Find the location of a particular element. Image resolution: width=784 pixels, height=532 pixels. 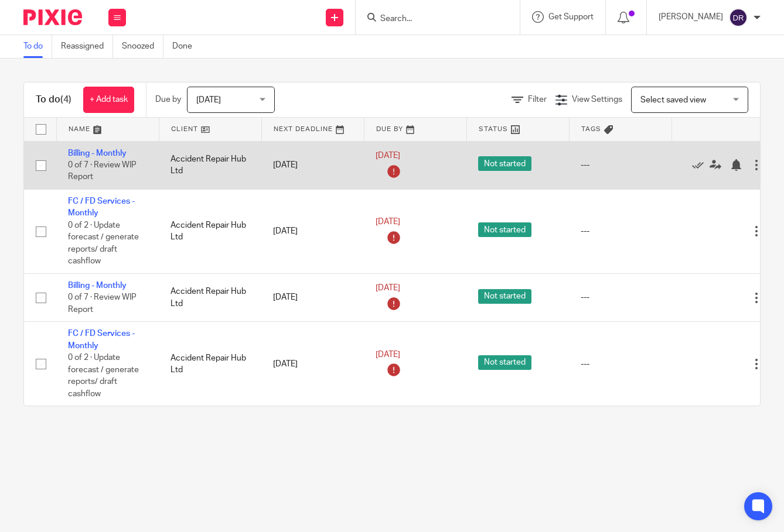

span: Filter is located at coordinates (537, 100).